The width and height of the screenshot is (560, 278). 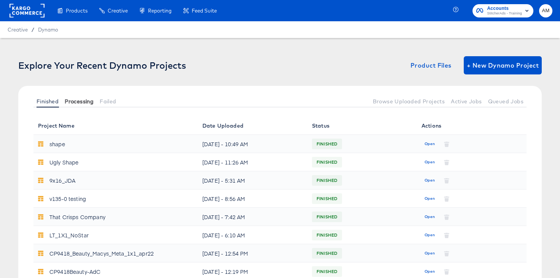 I want to click on button: + New Dynamo Project, so click(x=502, y=65).